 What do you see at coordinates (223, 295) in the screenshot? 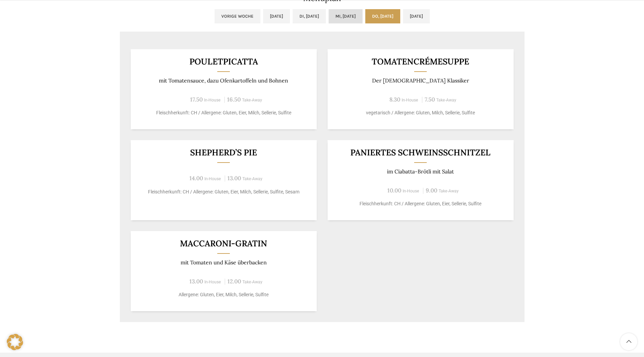
I see `p: Allergene: Gluten, Eier, Milch, Sellerie, Sulfite` at bounding box center [223, 295].